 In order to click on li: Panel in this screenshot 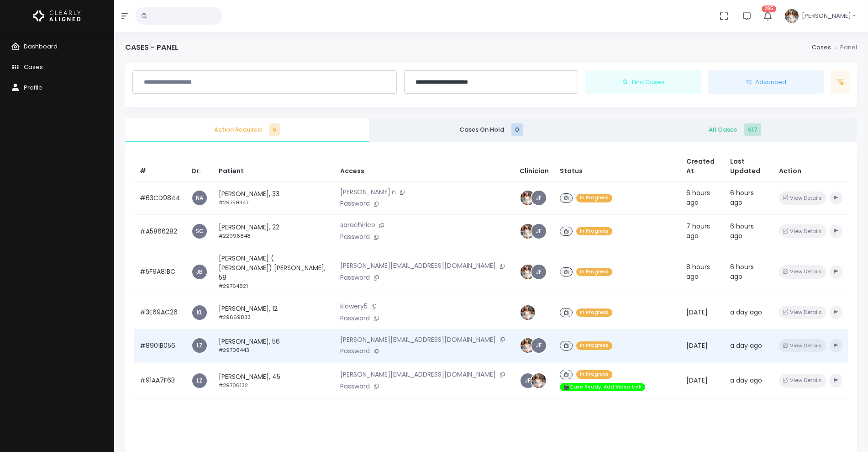, I will do `click(844, 47)`.